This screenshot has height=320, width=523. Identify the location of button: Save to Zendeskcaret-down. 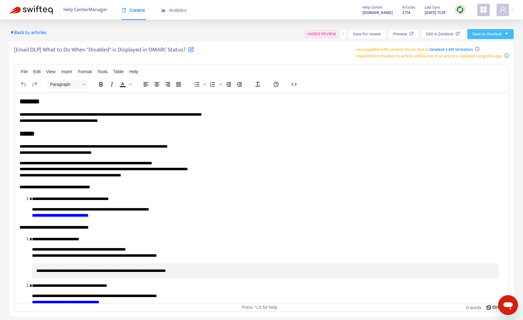
(490, 34).